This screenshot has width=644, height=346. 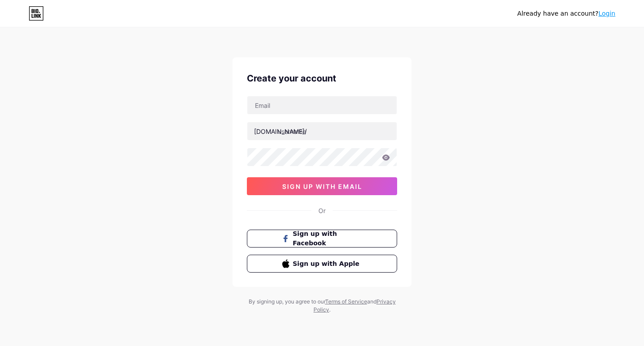 I want to click on a: Login, so click(x=607, y=14).